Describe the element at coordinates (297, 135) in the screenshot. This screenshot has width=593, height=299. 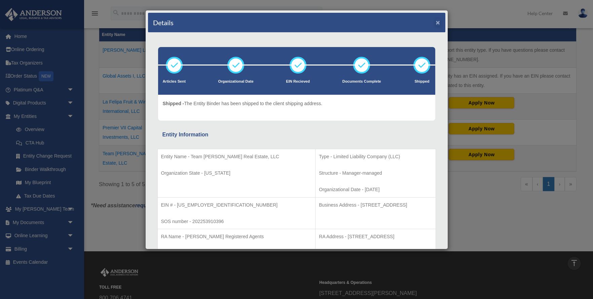
I see `div: Entity Information` at that location.